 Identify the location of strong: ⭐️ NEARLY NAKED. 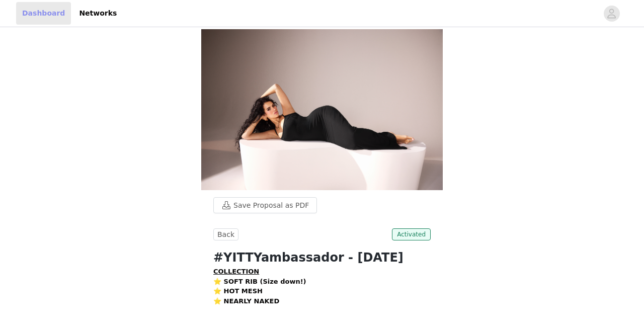
(246, 301).